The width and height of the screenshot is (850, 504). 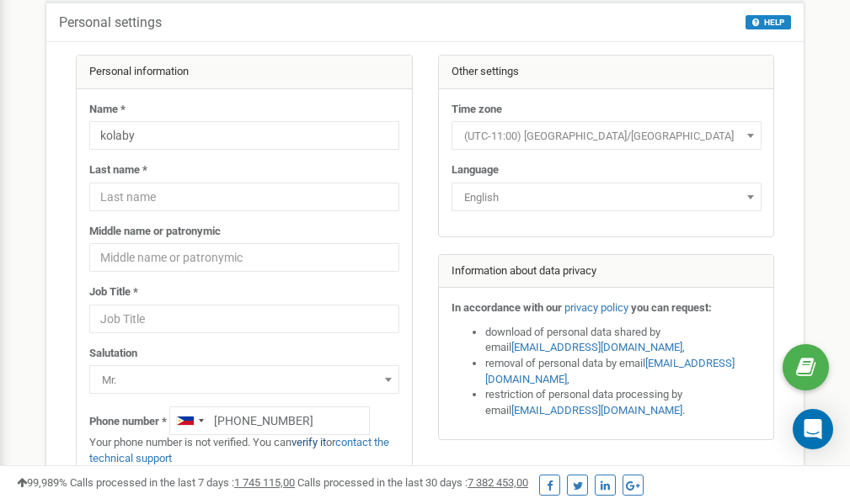 What do you see at coordinates (813, 430) in the screenshot?
I see `div: Open Intercom Messenger` at bounding box center [813, 430].